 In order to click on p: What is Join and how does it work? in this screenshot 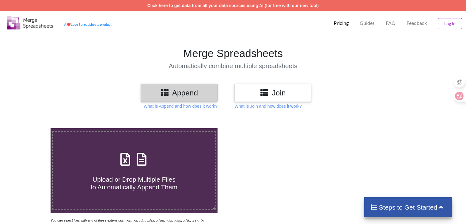, I will do `click(268, 106)`.